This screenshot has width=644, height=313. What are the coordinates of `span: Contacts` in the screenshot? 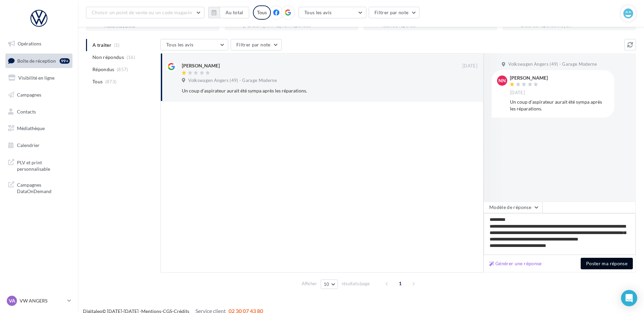 It's located at (26, 111).